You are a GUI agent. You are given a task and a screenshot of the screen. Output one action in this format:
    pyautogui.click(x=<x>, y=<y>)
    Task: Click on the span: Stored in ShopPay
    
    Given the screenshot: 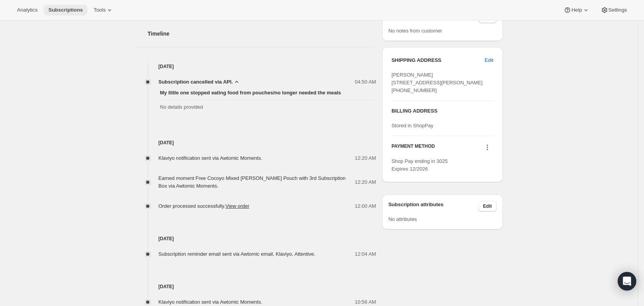 What is the action you would take?
    pyautogui.click(x=412, y=125)
    